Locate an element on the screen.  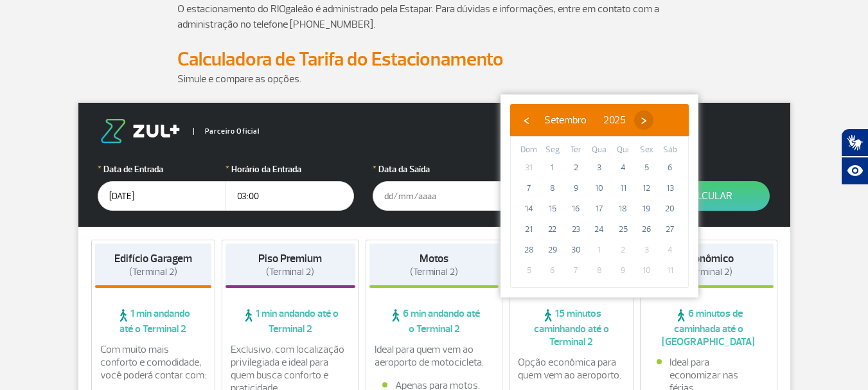
h2: Calculadora de Tarifa do Estacionamento is located at coordinates (434, 59).